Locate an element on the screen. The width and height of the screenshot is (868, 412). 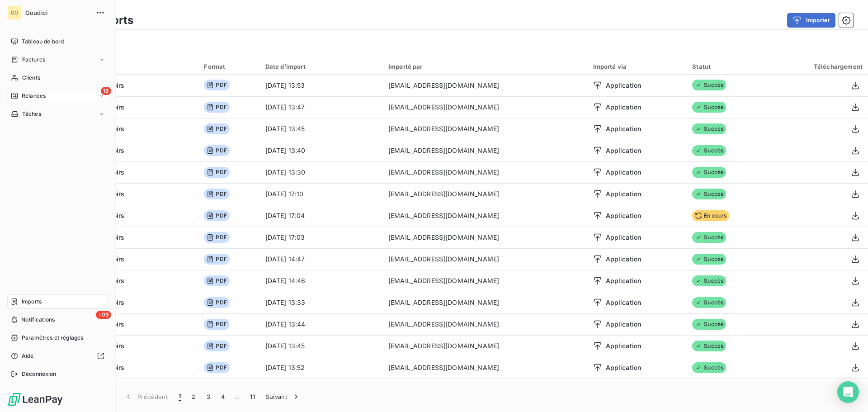
span: Tableau de bord is located at coordinates (42, 41).